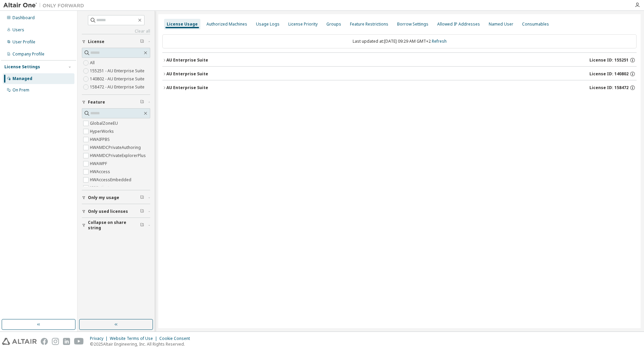  I want to click on span: Only my usage, so click(103, 198).